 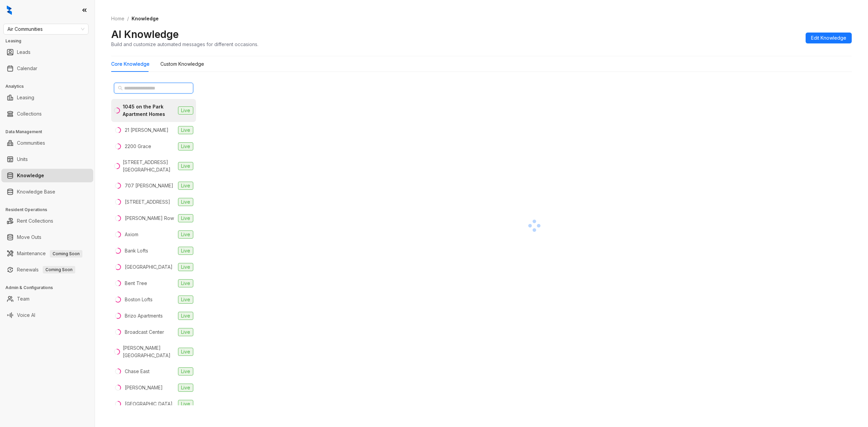 What do you see at coordinates (136, 251) in the screenshot?
I see `div: Bank Lofts` at bounding box center [136, 251].